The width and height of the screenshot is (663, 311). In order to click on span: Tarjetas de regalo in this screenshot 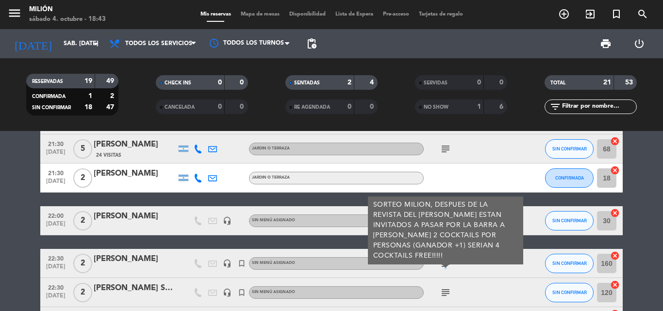, I will do `click(441, 14)`.